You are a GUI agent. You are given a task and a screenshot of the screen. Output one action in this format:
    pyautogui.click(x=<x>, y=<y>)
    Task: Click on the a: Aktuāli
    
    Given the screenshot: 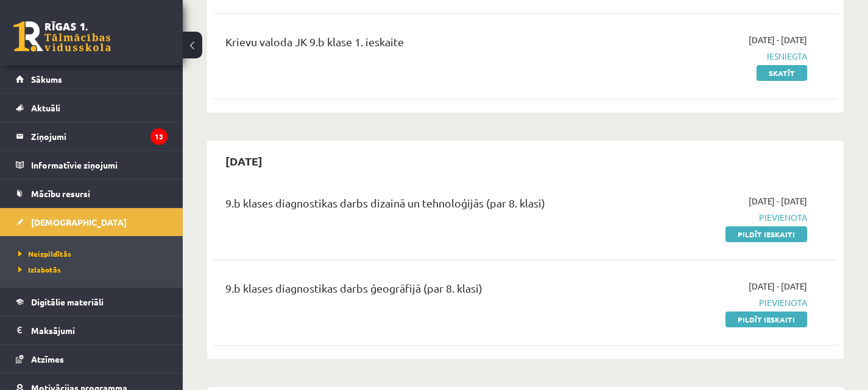 What is the action you would take?
    pyautogui.click(x=91, y=108)
    